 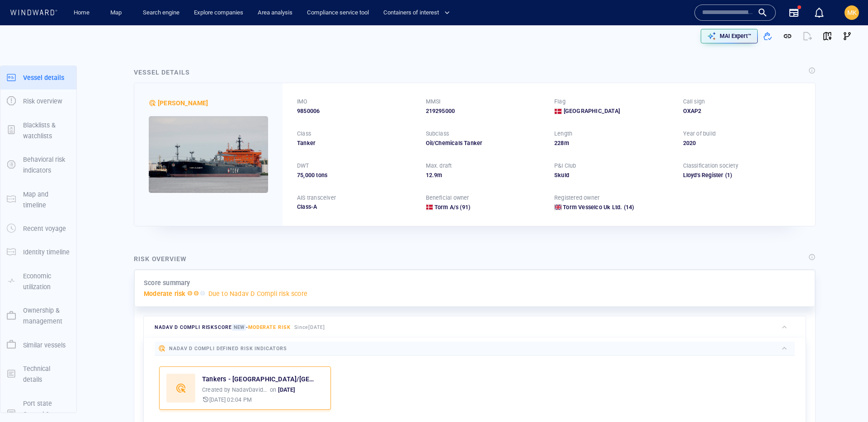 What do you see at coordinates (436, 175) in the screenshot?
I see `span: 9` at bounding box center [436, 175].